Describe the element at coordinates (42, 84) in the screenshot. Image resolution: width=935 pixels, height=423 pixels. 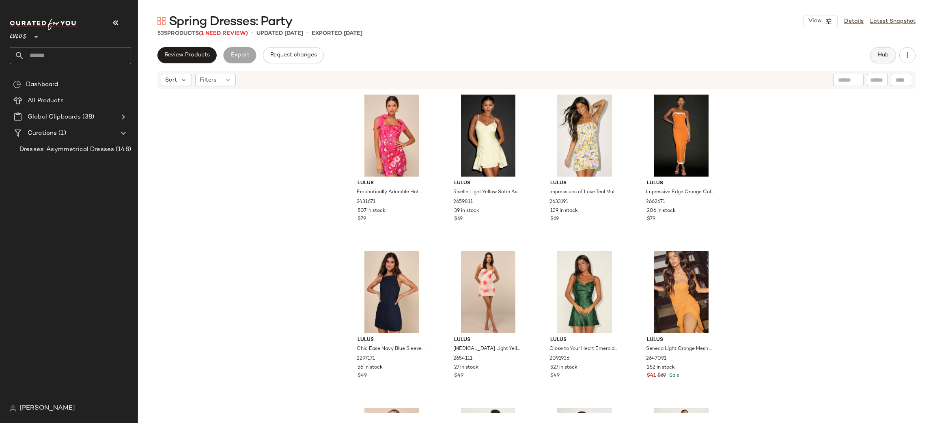
I see `span: Dashboard` at that location.